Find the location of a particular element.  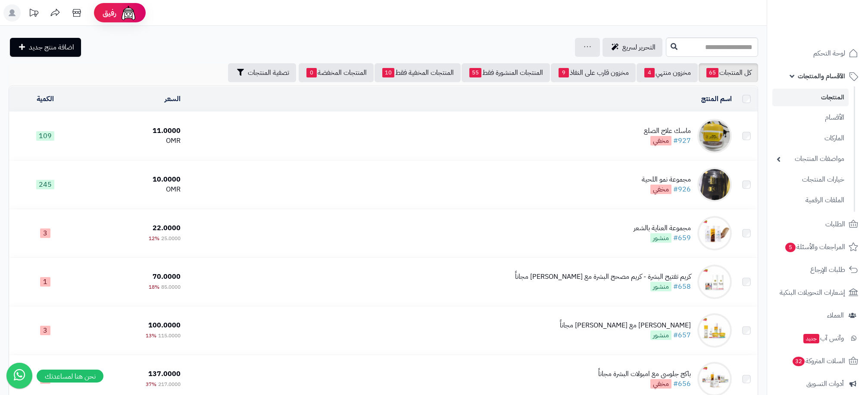

a: اسم المنتج is located at coordinates (716, 99).